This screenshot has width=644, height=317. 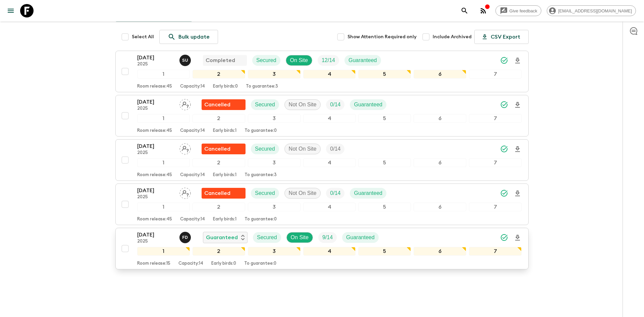 I want to click on a: Give feedback, so click(x=518, y=11).